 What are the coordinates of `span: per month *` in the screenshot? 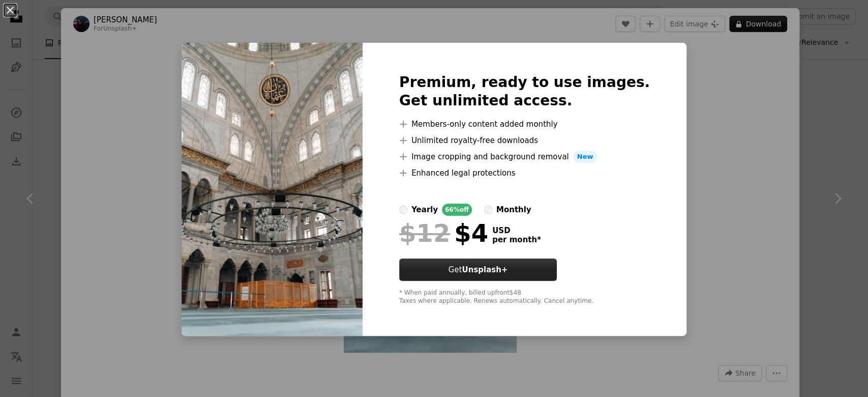 It's located at (516, 240).